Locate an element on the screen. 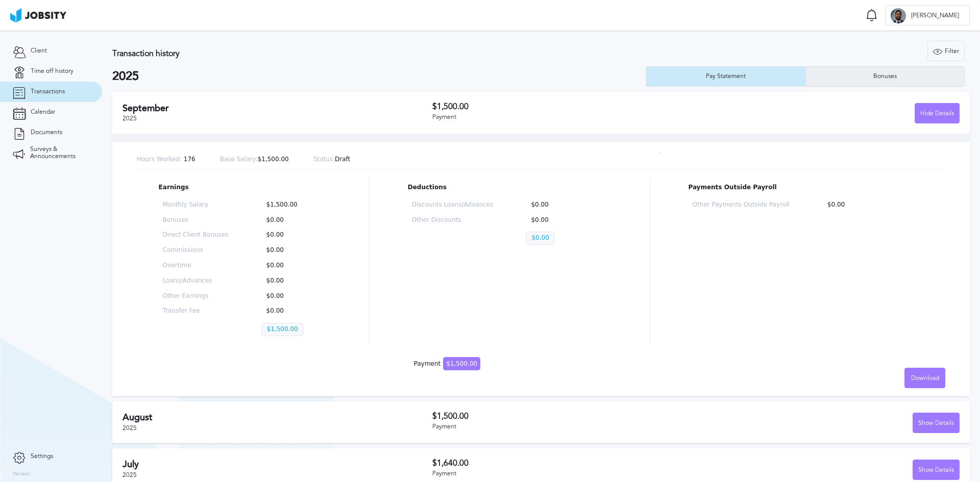 Image resolution: width=980 pixels, height=482 pixels. p: Loans/Advances is located at coordinates (196, 281).